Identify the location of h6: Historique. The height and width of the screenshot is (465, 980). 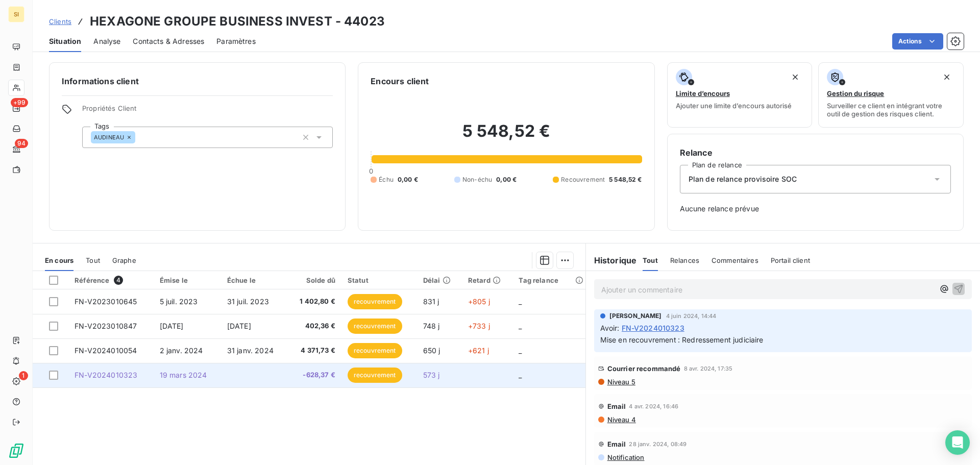
(611, 260).